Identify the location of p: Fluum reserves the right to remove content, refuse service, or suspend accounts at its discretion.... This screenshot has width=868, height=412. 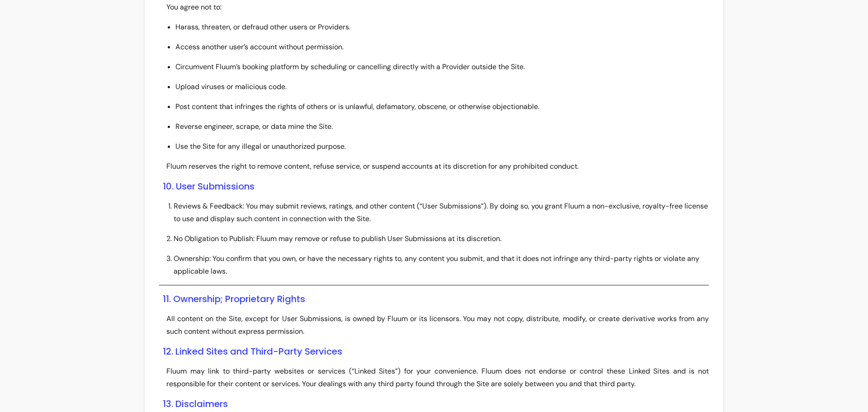
(438, 166).